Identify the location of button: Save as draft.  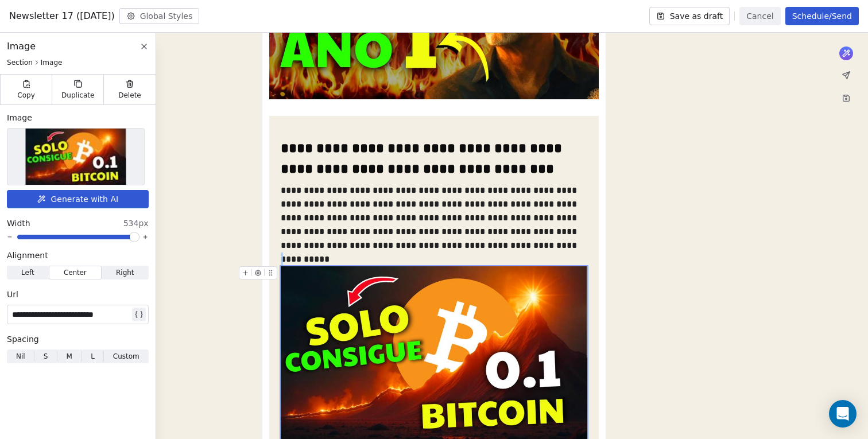
(689, 16).